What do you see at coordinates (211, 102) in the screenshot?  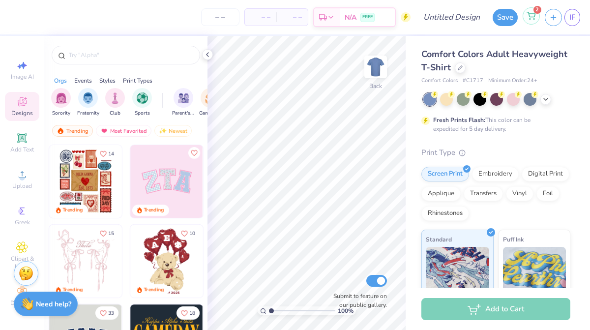 I see `div: filter for Game Day` at bounding box center [211, 102].